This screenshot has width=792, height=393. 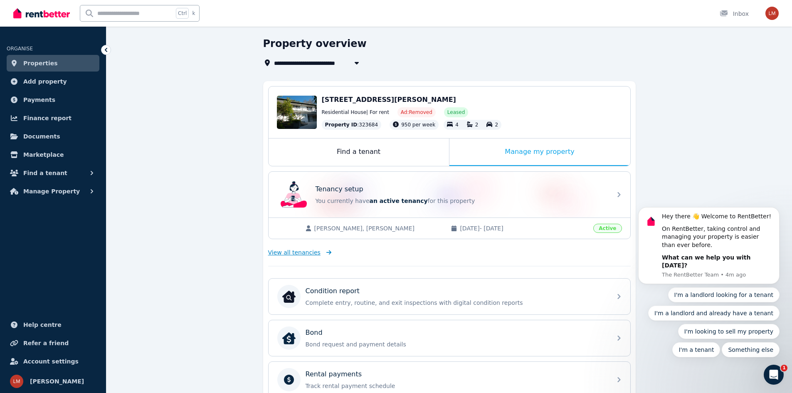 I want to click on a: Condition reportCondition reportComplete entry, routine, and exit inspections with digital condit..., so click(x=449, y=296).